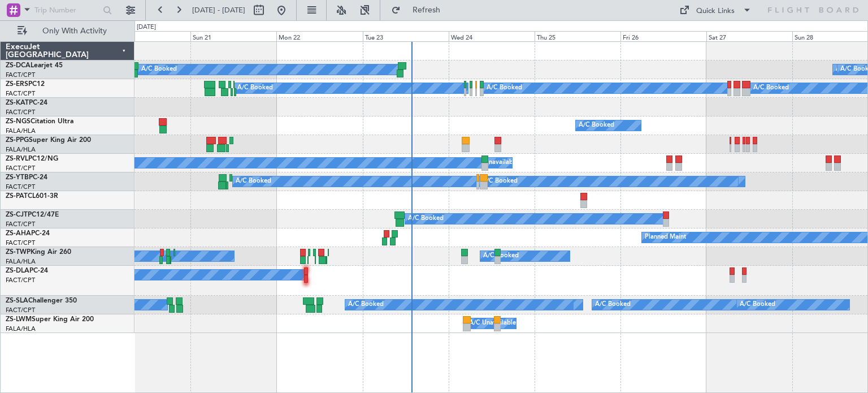 Image resolution: width=868 pixels, height=393 pixels. I want to click on a: ZS-NGSCitation Ultra, so click(40, 122).